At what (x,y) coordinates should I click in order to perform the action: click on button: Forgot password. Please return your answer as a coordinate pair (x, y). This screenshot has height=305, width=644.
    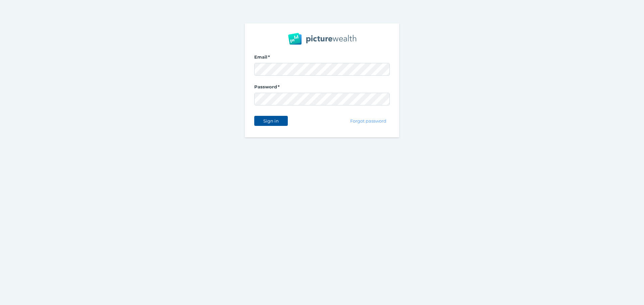
    Looking at the image, I should click on (368, 121).